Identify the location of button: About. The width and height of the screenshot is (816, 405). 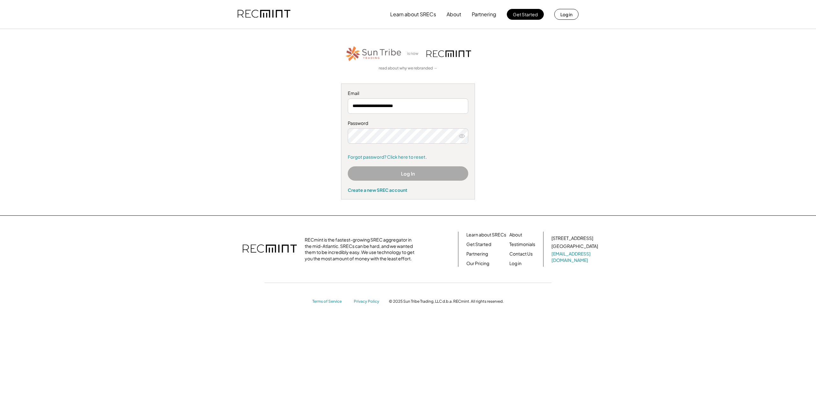
(454, 14).